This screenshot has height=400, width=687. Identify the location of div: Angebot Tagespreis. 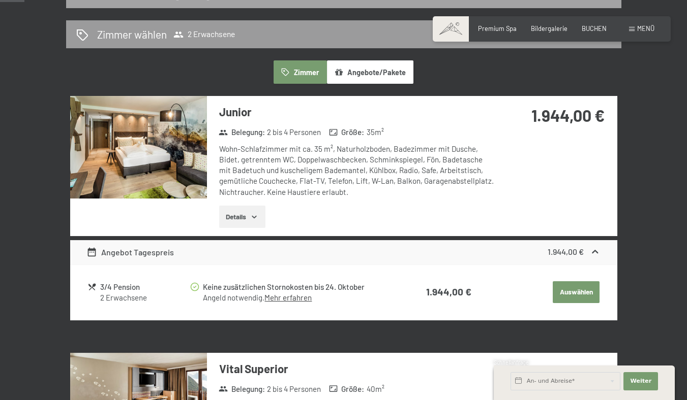
(130, 253).